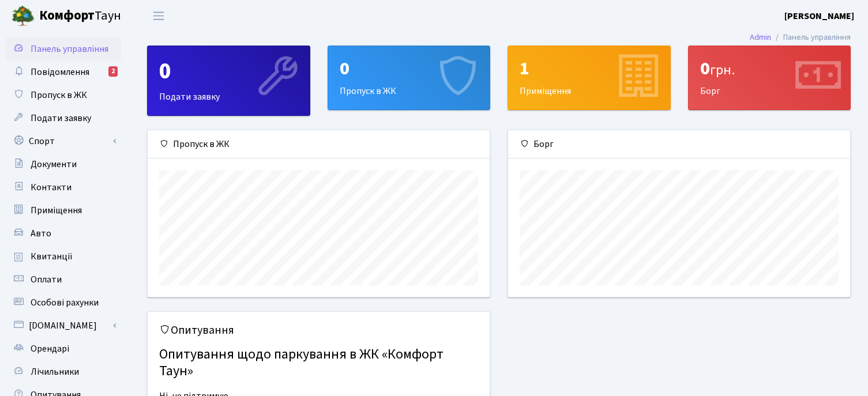  What do you see at coordinates (63, 372) in the screenshot?
I see `a: Лічильники` at bounding box center [63, 372].